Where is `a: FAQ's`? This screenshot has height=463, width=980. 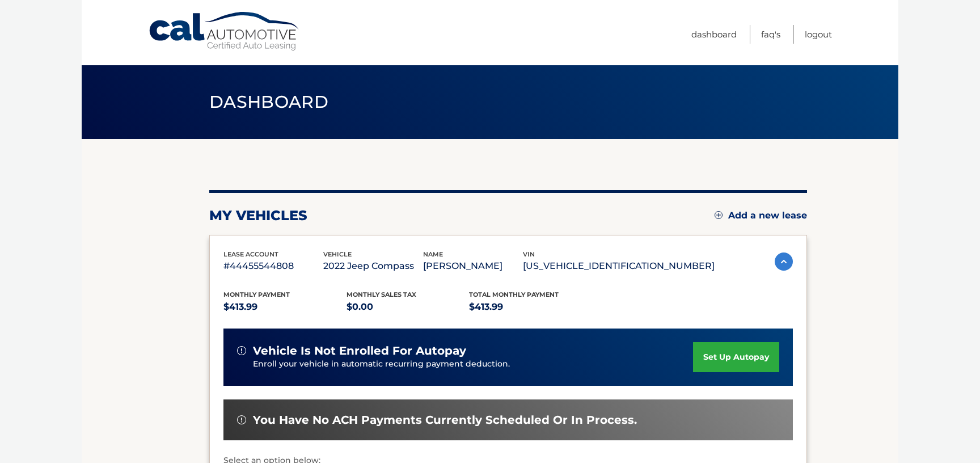
a: FAQ's is located at coordinates (771, 34).